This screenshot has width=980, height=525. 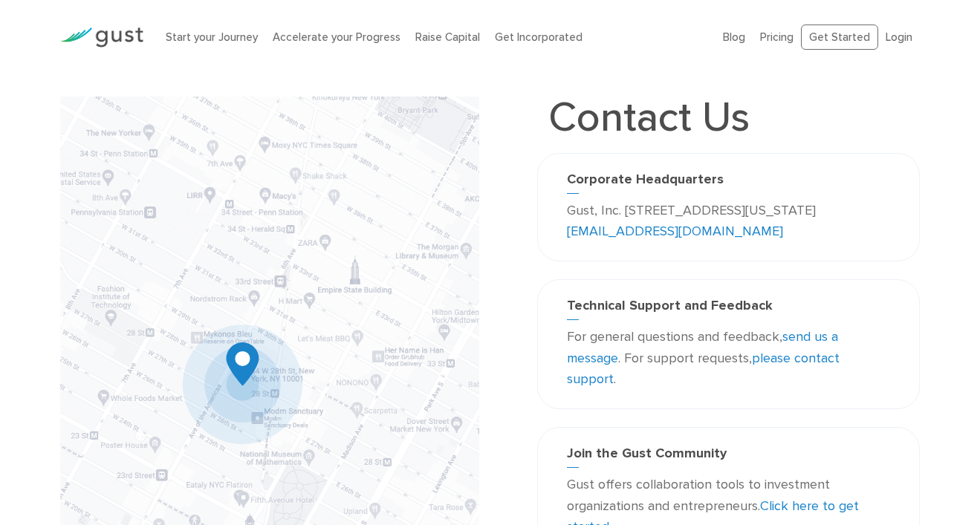 What do you see at coordinates (899, 37) in the screenshot?
I see `a: Login` at bounding box center [899, 37].